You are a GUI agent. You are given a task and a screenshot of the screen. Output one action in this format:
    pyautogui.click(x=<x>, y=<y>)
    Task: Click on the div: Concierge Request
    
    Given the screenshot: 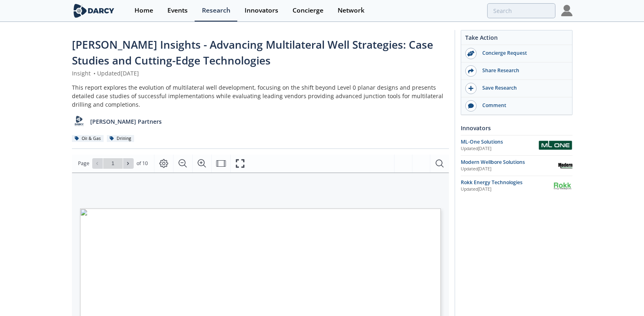 What is the action you would take?
    pyautogui.click(x=522, y=53)
    